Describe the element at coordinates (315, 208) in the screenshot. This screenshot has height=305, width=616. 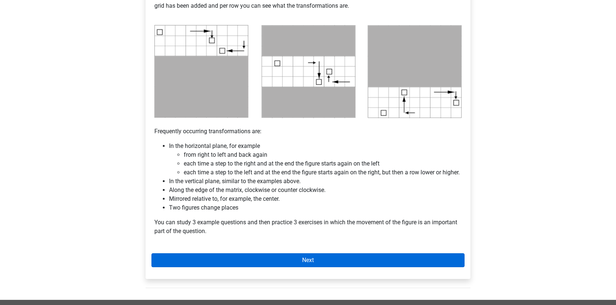
I see `li: Two figures change places` at that location.